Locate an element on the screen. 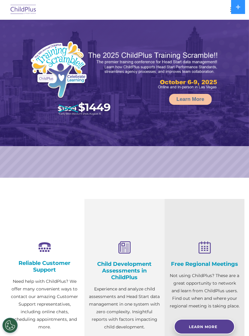 The image size is (249, 336). p: Not using ChildPlus? These are a great opportunity to network and learn from ChildPlus users. Fin... is located at coordinates (205, 291).